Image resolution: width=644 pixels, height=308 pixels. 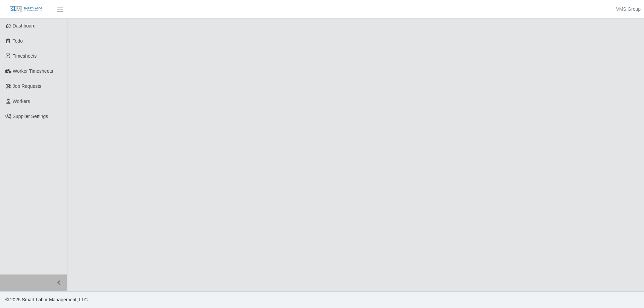 I want to click on span: © 2025 Smart Labor Management, LLC, so click(x=46, y=300).